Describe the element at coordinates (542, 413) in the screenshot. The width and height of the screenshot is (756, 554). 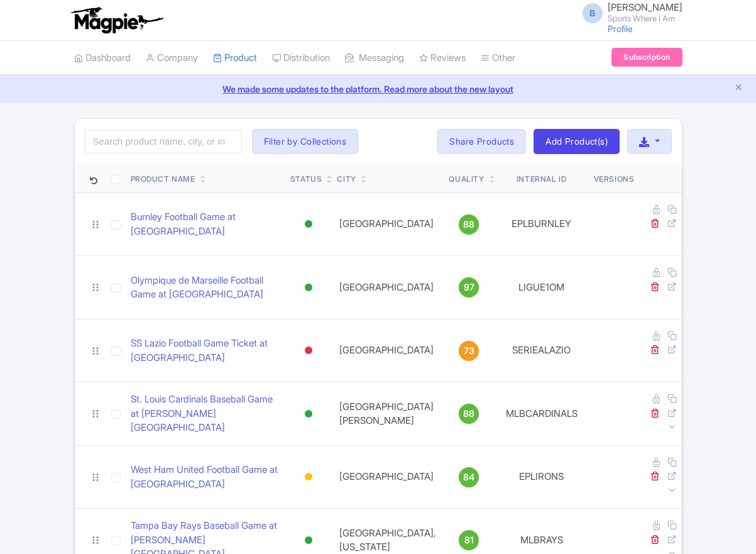
I see `td: MLBCARDINALS` at that location.